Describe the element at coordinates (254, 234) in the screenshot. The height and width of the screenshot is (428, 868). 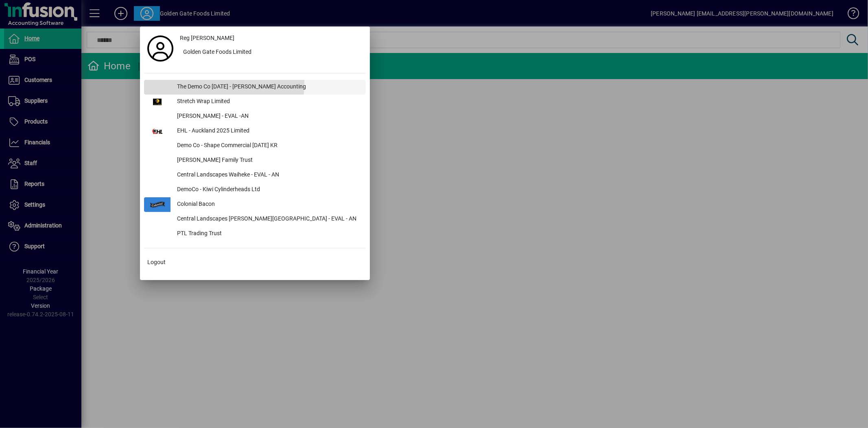
I see `button: PTL Trading Trust` at that location.